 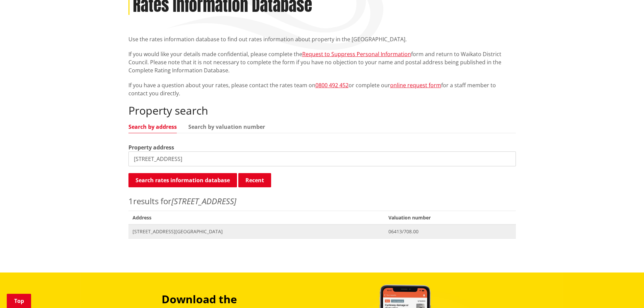 I want to click on span: 06413/708.00, so click(x=450, y=232).